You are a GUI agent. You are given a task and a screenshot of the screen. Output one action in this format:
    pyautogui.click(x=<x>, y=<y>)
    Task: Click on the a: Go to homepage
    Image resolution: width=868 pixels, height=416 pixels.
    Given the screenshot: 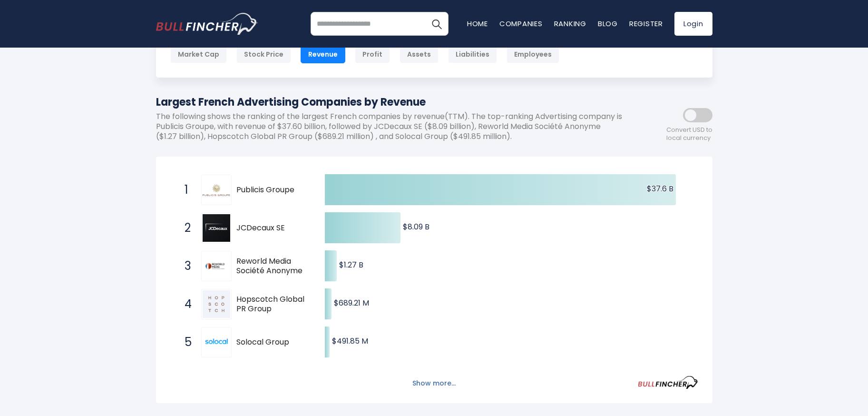 What is the action you would take?
    pyautogui.click(x=207, y=24)
    